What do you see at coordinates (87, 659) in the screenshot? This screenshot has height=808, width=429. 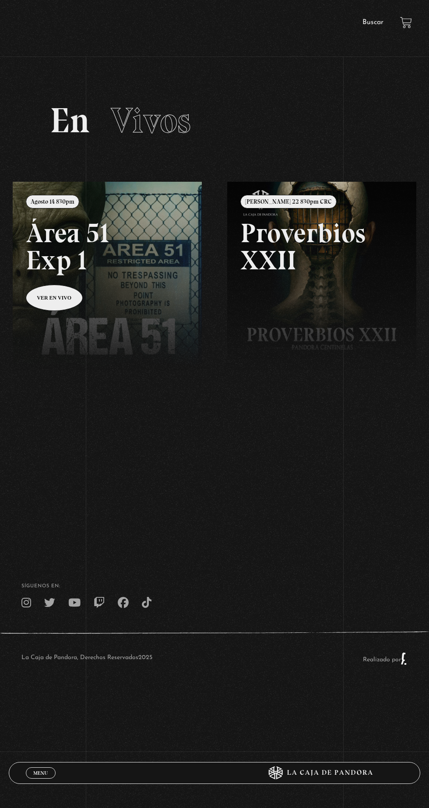 I see `p: La Caja de Pandora, Derechos Reservados 2025` at bounding box center [87, 659].